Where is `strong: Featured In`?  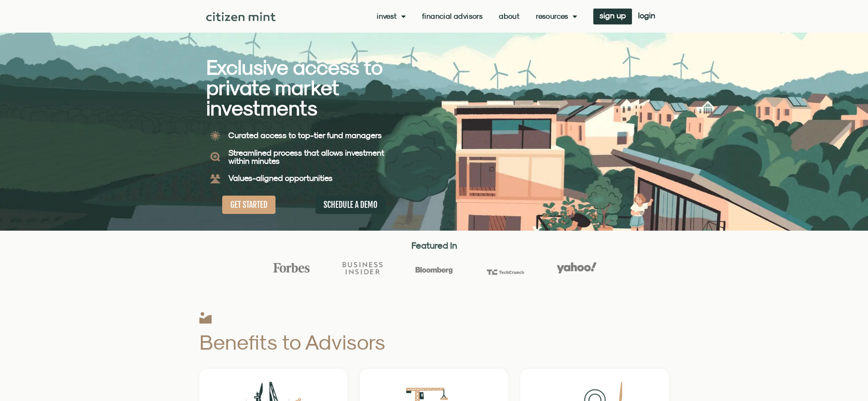
strong: Featured In is located at coordinates (434, 246).